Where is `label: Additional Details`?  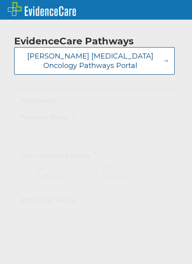 label: Additional Details is located at coordinates (94, 201).